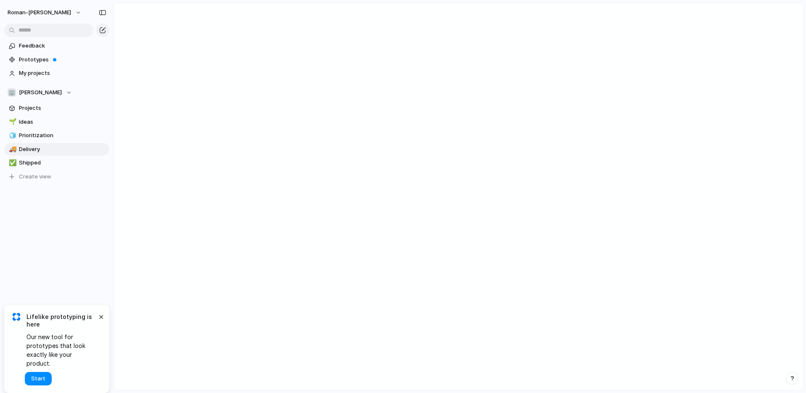 This screenshot has height=393, width=806. I want to click on span: Our new tool for prototypes that look exactly like your product., so click(61, 350).